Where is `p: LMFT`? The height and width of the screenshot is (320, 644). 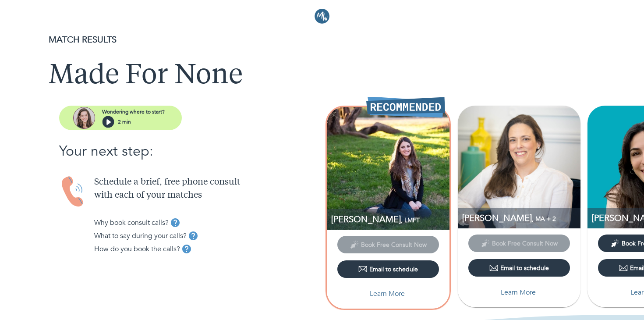 p: LMFT is located at coordinates (390, 219).